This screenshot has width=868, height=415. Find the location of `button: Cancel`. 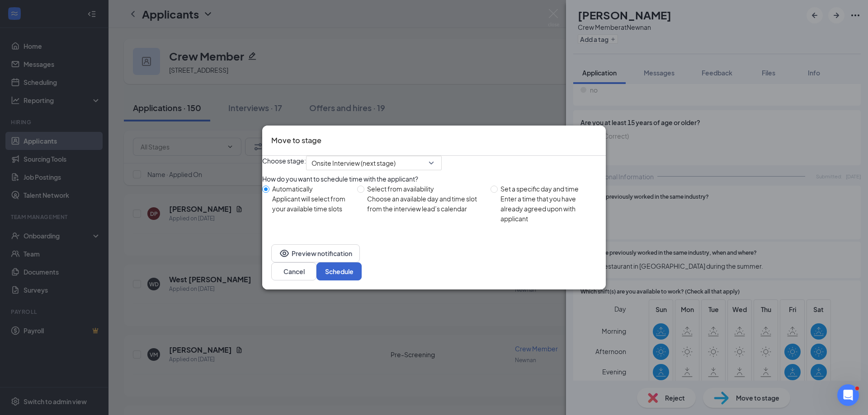

button: Cancel is located at coordinates (294, 272).